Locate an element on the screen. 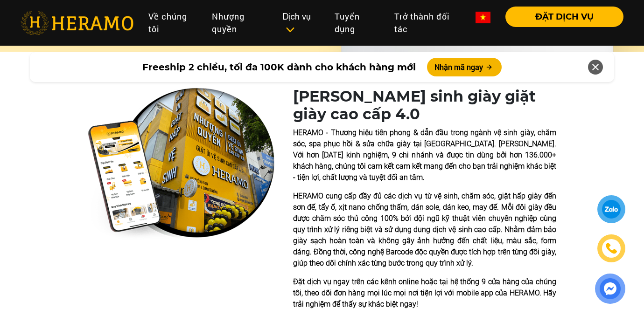  img: subToggleIcon is located at coordinates (290, 30).